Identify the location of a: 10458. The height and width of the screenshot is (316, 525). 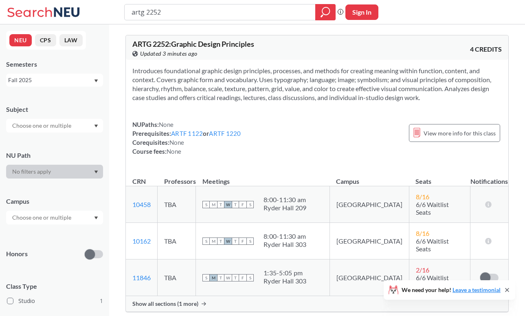
(141, 204).